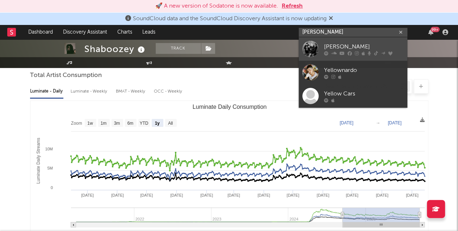 The image size is (458, 231). I want to click on input: Search for artists, so click(353, 32).